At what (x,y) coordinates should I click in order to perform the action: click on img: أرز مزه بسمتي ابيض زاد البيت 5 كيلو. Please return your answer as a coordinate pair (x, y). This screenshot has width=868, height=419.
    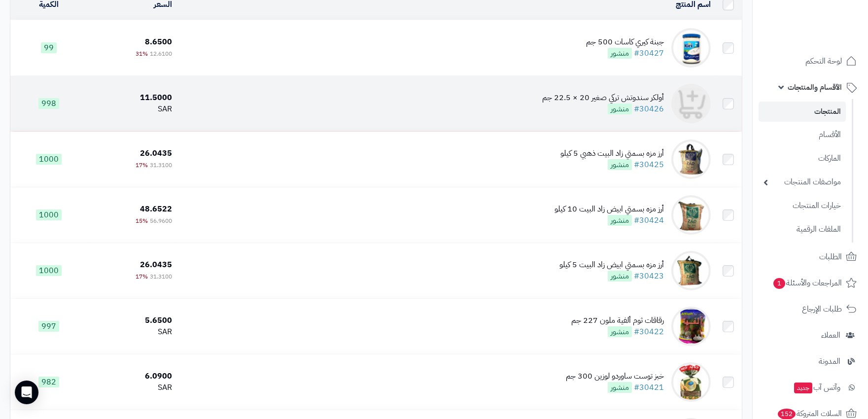
    Looking at the image, I should click on (690, 271).